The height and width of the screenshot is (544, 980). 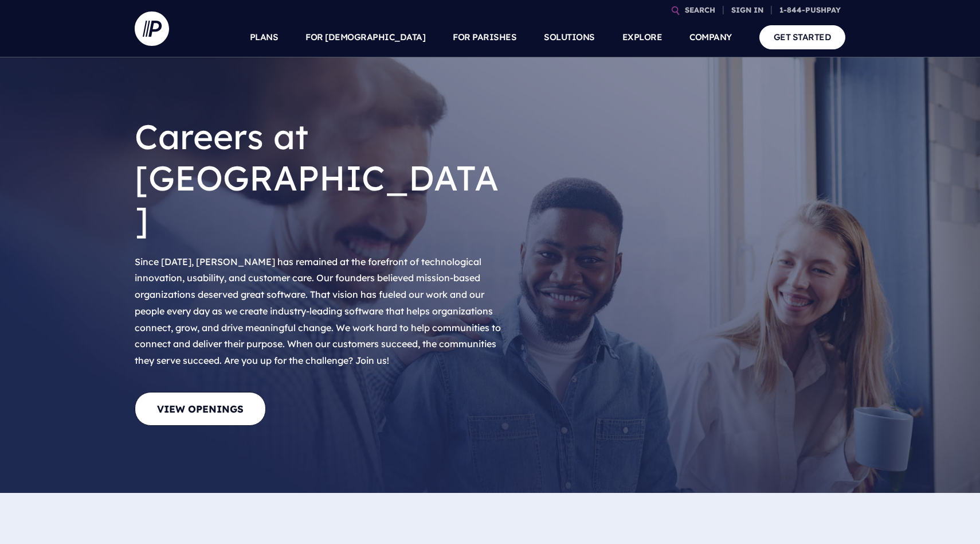 I want to click on a: PLANS, so click(x=264, y=37).